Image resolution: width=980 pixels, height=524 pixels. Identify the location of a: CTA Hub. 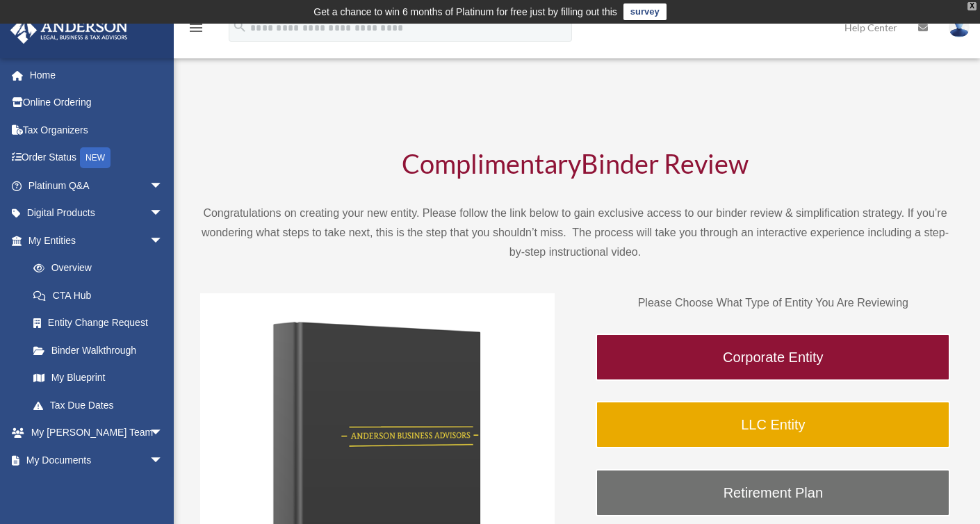
(102, 295).